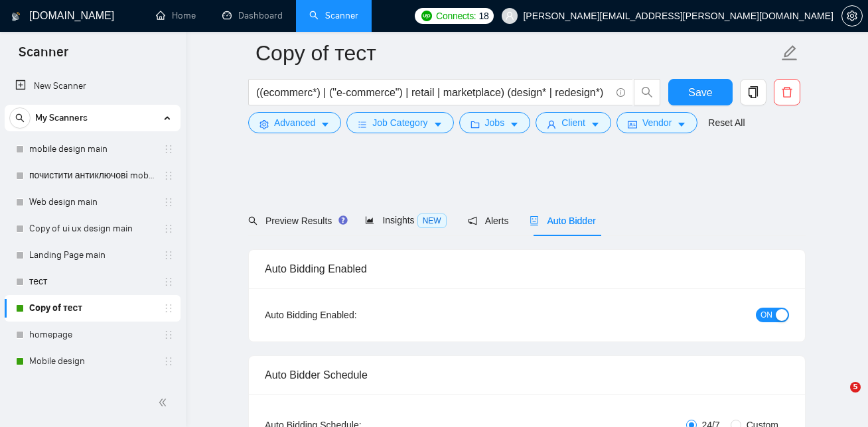  Describe the element at coordinates (700, 93) in the screenshot. I see `button: Save` at that location.